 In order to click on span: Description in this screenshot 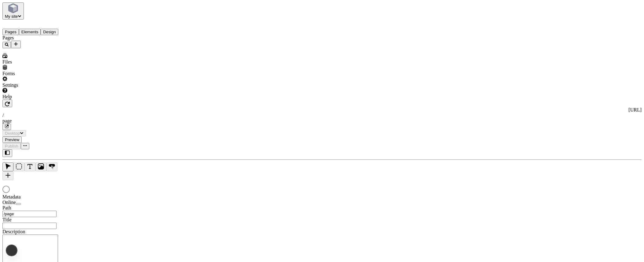, I will do `click(14, 231)`.